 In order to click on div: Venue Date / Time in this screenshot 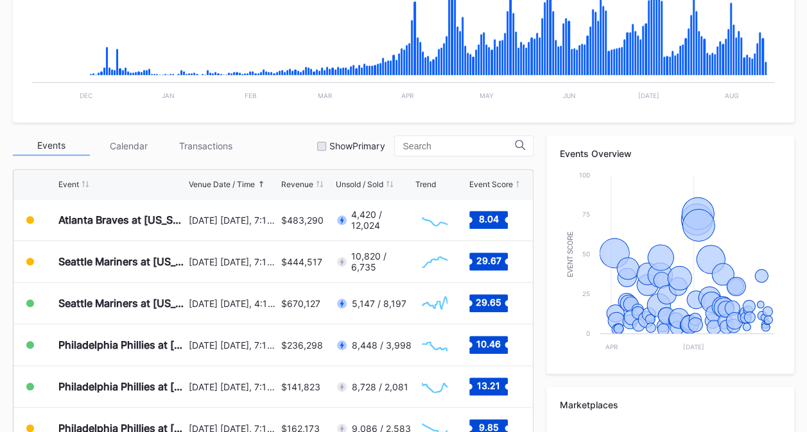, I will do `click(221, 184)`.